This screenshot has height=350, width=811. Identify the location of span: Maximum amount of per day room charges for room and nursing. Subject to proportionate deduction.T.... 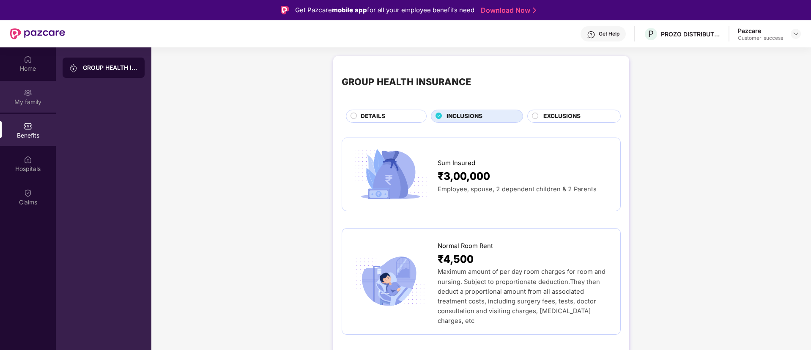
(521, 296).